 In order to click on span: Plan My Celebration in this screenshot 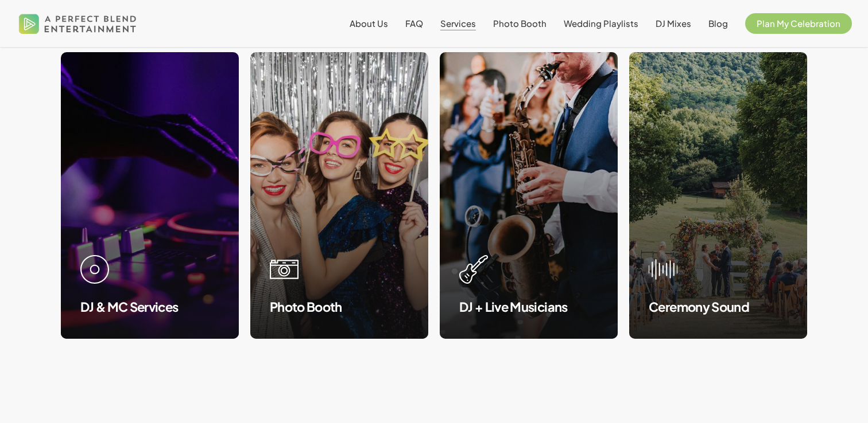, I will do `click(799, 23)`.